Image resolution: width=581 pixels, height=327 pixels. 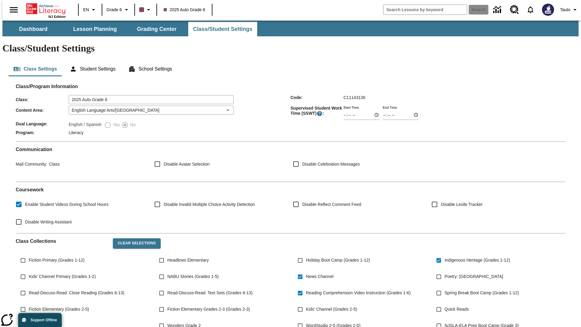 I want to click on span: Kids' Channel Primary (Grades 1-2), so click(x=62, y=276).